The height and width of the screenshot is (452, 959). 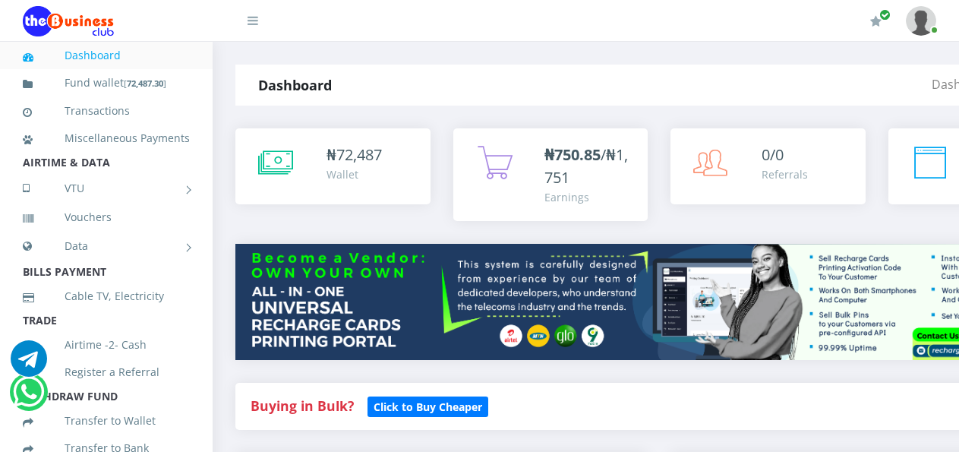 I want to click on a: 0/0 Referrals, so click(x=768, y=166).